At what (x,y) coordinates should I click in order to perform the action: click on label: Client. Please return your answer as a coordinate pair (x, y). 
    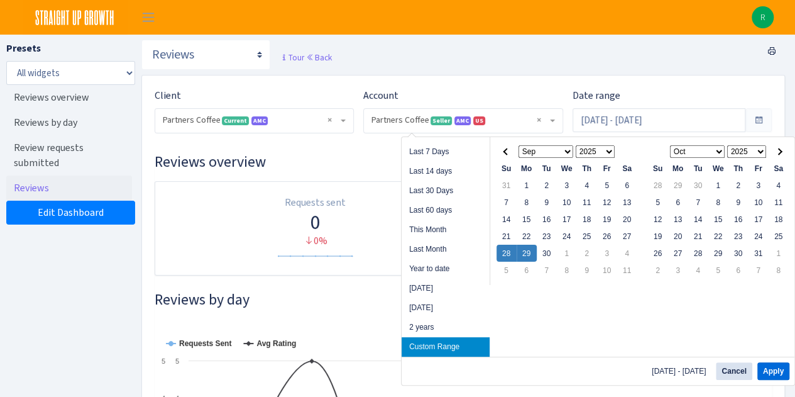
    Looking at the image, I should click on (168, 96).